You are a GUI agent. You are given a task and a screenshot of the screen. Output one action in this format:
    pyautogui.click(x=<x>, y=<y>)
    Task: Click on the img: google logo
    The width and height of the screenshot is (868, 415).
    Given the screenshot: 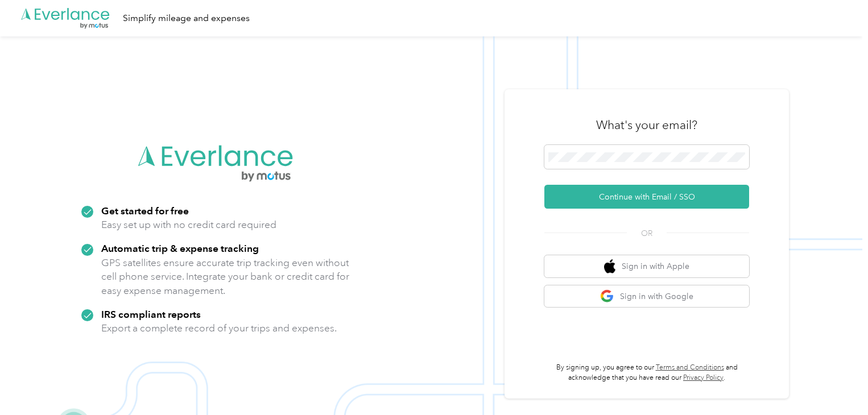 What is the action you would take?
    pyautogui.click(x=607, y=296)
    